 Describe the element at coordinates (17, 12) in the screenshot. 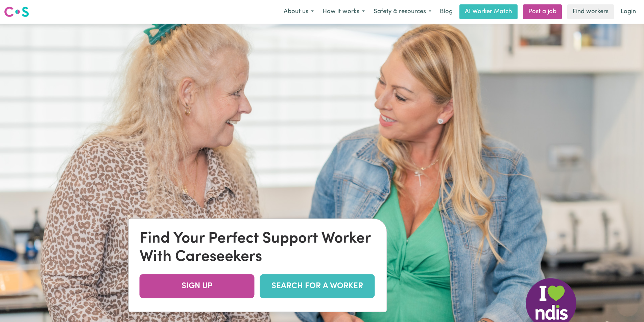

I see `a: Careseekers logo` at that location.